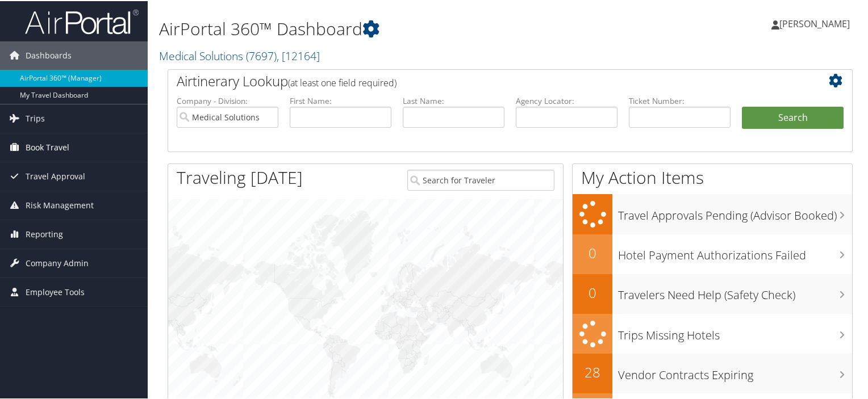 Image resolution: width=868 pixels, height=399 pixels. Describe the element at coordinates (342, 82) in the screenshot. I see `span: (at least one field required)` at that location.